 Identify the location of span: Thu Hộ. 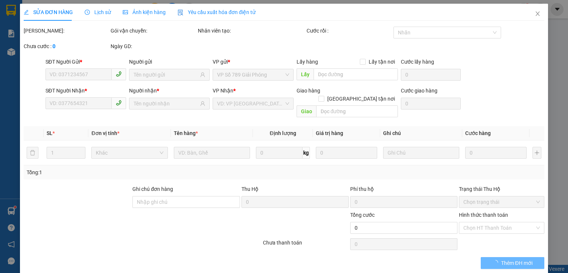
(250, 189).